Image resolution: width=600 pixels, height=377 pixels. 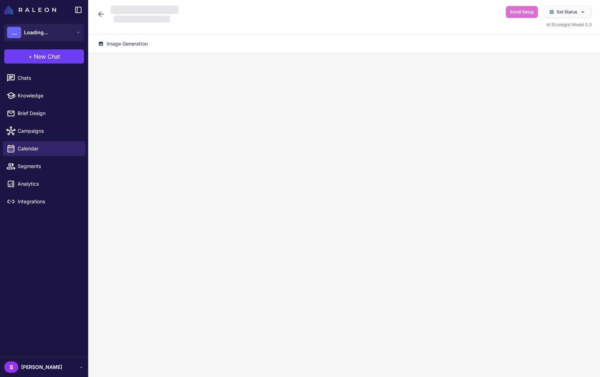 I want to click on button: Email Setup, so click(x=522, y=12).